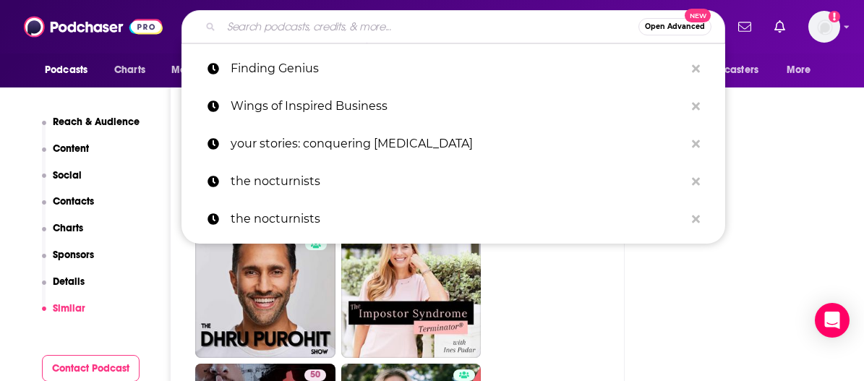  I want to click on p: Social, so click(67, 175).